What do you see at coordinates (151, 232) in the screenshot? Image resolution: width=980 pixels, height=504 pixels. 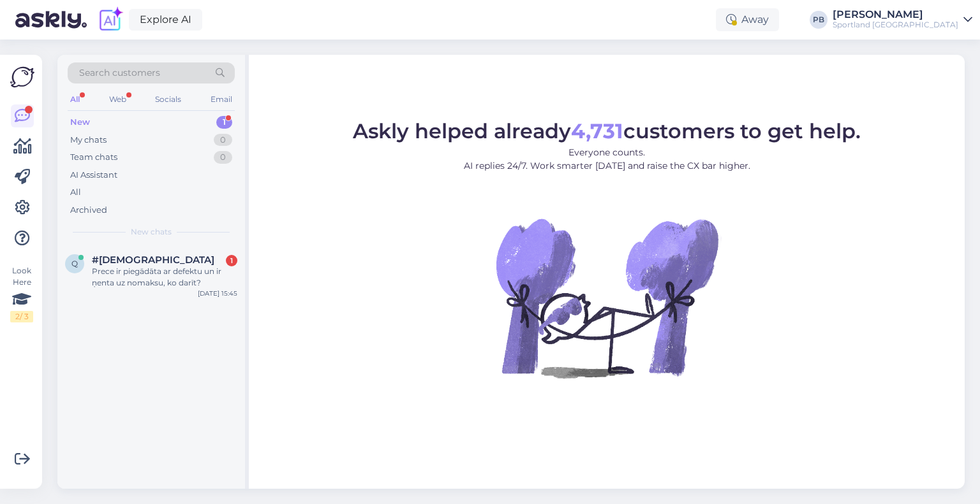 I see `span: New chats` at bounding box center [151, 232].